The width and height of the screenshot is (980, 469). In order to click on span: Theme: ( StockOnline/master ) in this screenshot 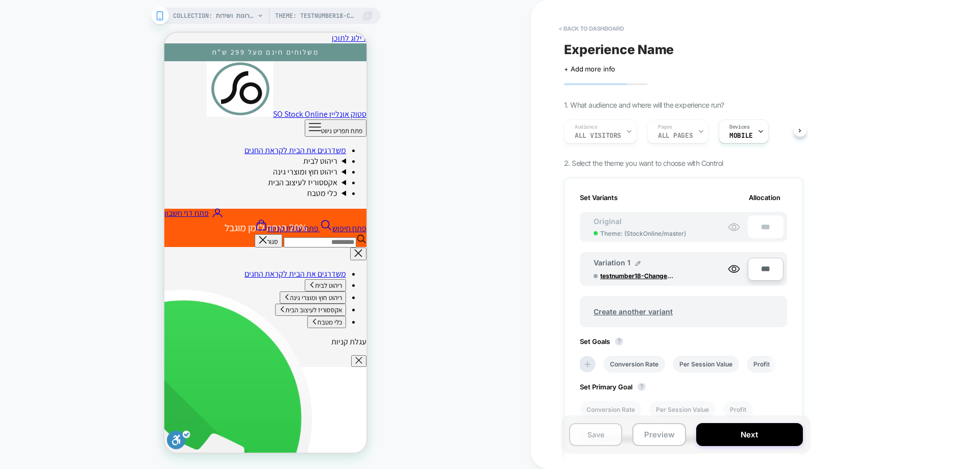, I will do `click(643, 233)`.